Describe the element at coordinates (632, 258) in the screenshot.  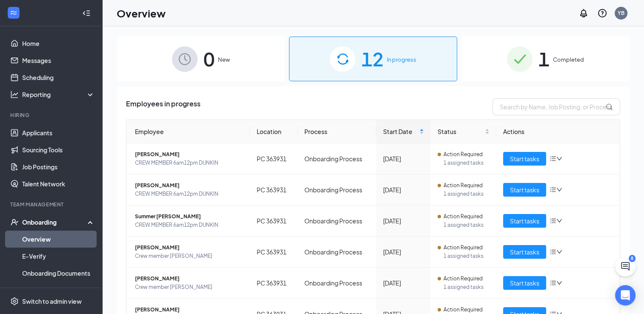
I see `div: 8` at that location.